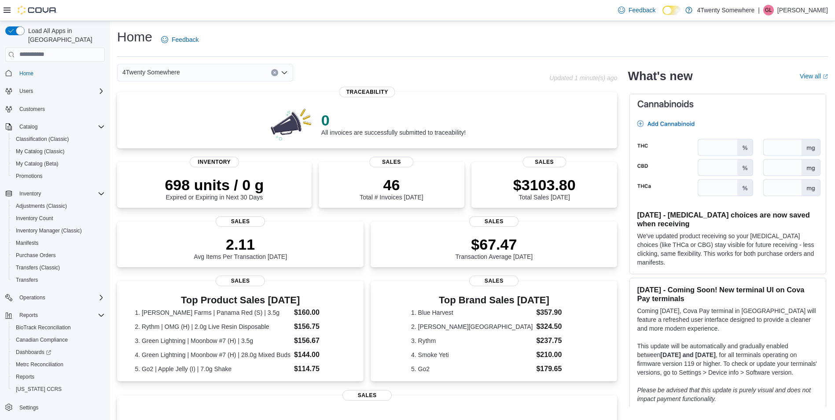 Image resolution: width=835 pixels, height=420 pixels. What do you see at coordinates (33, 352) in the screenshot?
I see `span: Dashboards` at bounding box center [33, 352].